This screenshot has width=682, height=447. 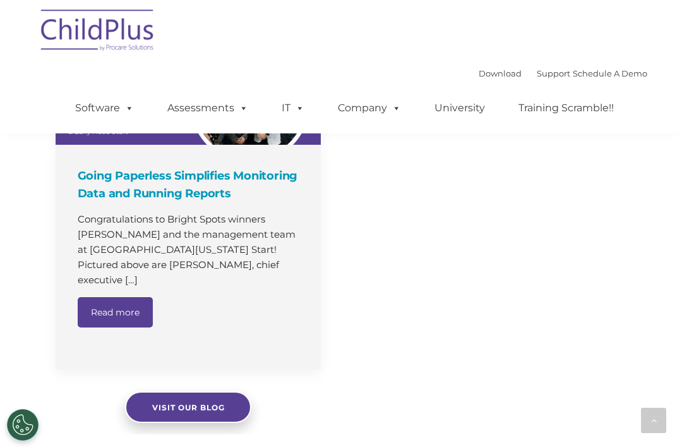 I want to click on a: Read more, so click(x=115, y=312).